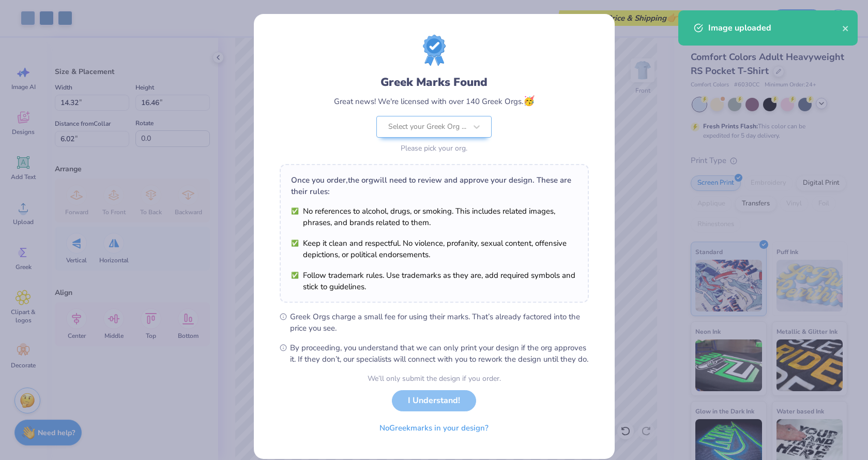  I want to click on span: Greek Orgs charge a small fee for using their marks. That’s already factored into the price you see., so click(439, 322).